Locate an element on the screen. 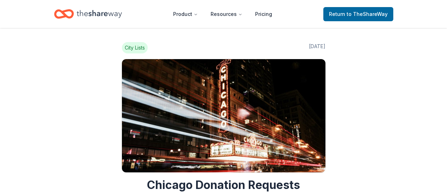 The height and width of the screenshot is (195, 447). a: Pricing is located at coordinates (264, 14).